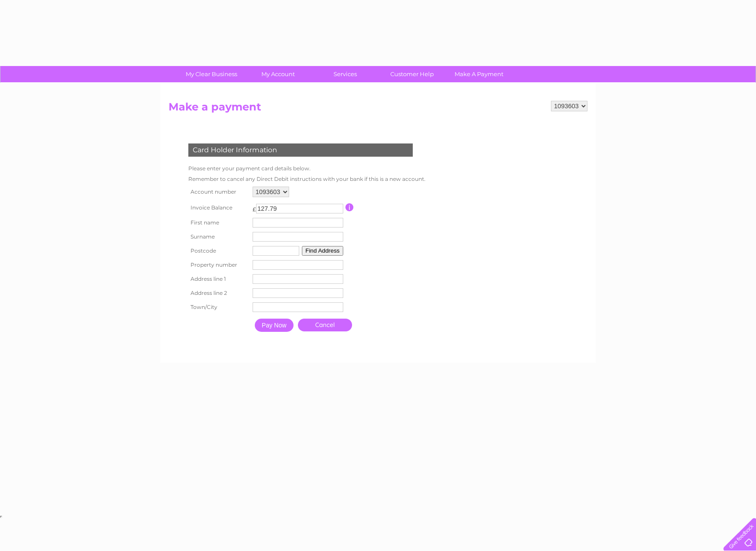  Describe the element at coordinates (218, 307) in the screenshot. I see `th: Town/City` at that location.